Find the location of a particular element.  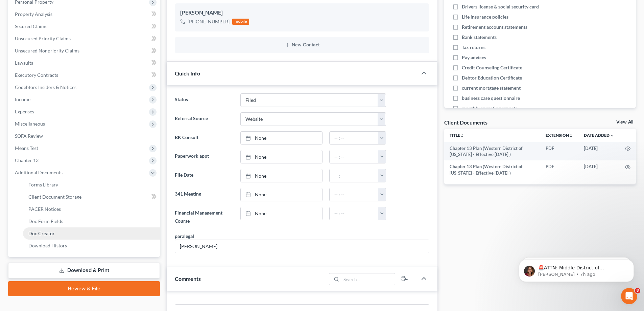

span: Means Test is located at coordinates (27, 148).